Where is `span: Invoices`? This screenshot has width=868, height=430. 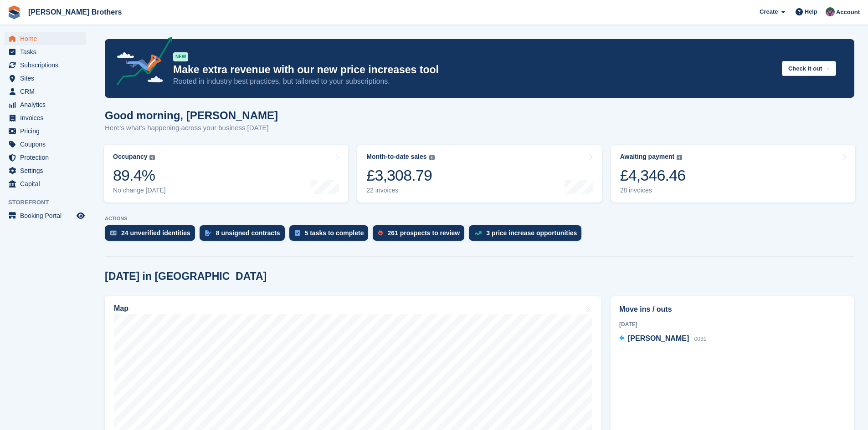 span: Invoices is located at coordinates (48, 118).